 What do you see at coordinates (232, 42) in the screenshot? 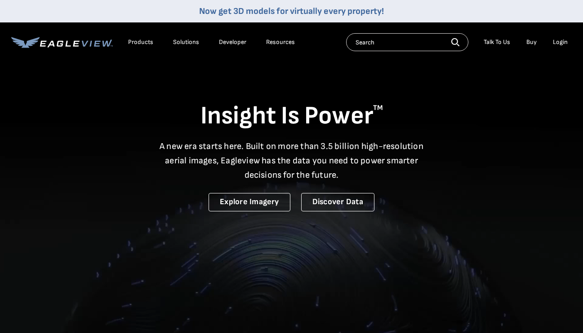
I see `a: Developer` at bounding box center [232, 42].